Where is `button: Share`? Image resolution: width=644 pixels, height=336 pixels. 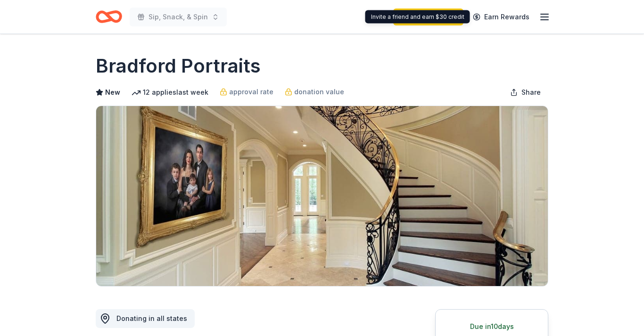 button: Share is located at coordinates (525, 92).